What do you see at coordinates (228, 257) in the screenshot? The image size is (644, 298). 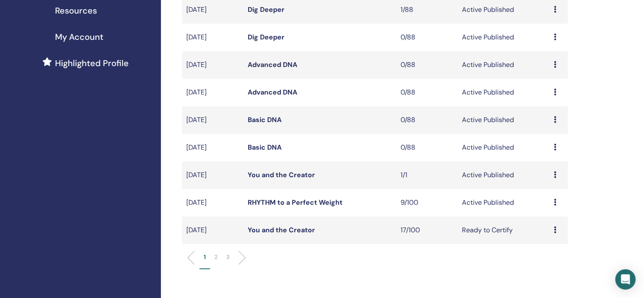 I see `p: 3` at bounding box center [228, 257].